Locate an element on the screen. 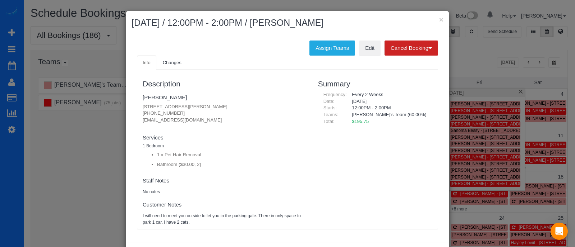  span: Changes is located at coordinates (172, 62).